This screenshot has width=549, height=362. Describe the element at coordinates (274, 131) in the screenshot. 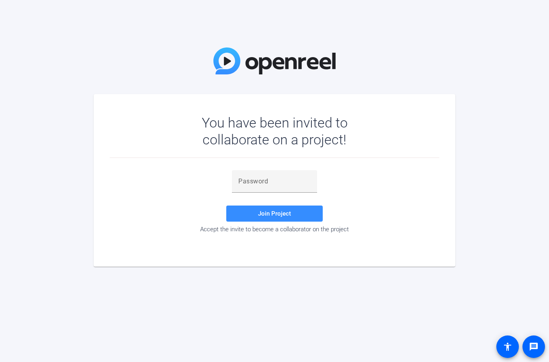

I see `div: You have been invited to collaborate on a project!` at that location.